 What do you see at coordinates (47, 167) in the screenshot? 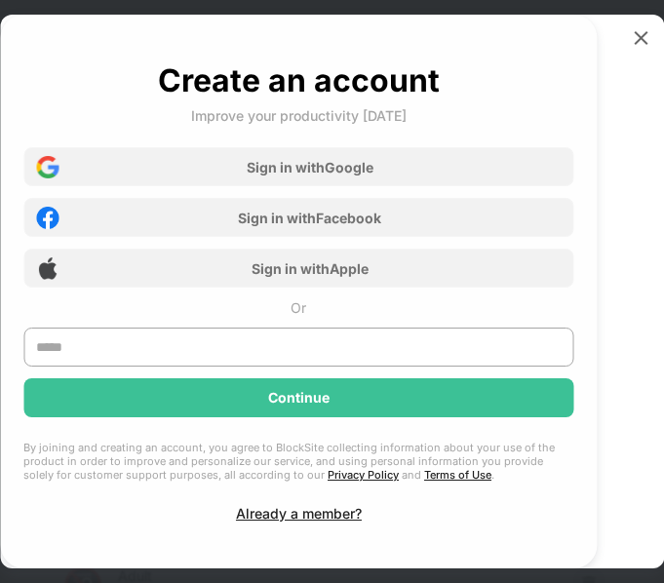
I see `img: google-icon.png` at bounding box center [47, 167].